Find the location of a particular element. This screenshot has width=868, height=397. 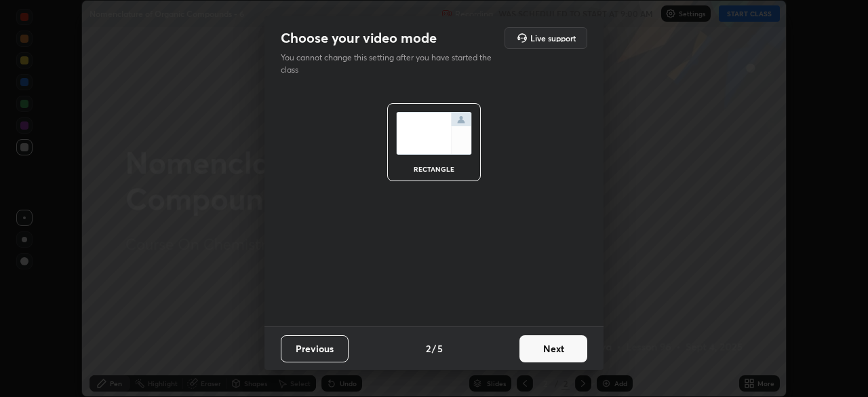

h4: 2 is located at coordinates (428, 348).